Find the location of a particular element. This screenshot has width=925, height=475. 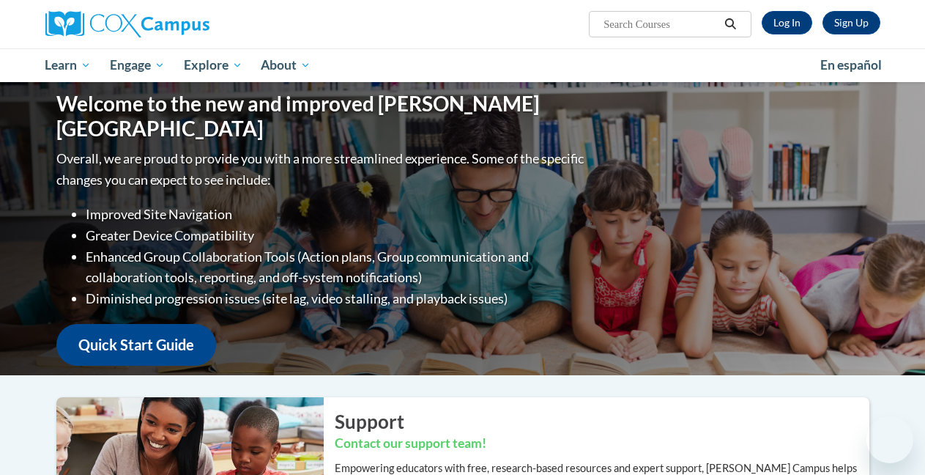

li: Enhanced Group Collaboration Tools (Action plans, Group communication and collaboration tools, re... is located at coordinates (336, 267).